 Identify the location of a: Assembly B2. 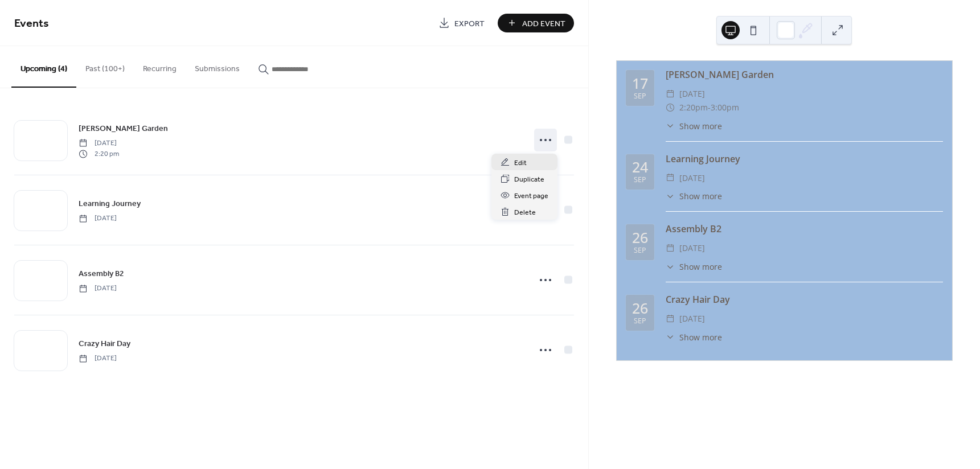
(101, 273).